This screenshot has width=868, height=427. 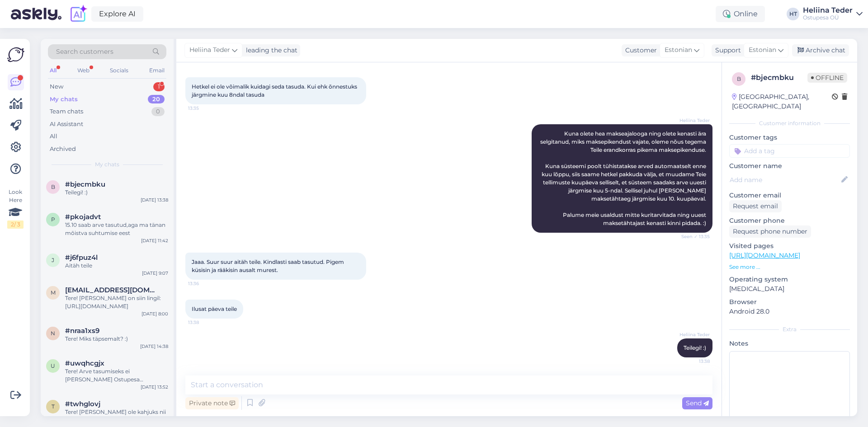 What do you see at coordinates (85, 52) in the screenshot?
I see `span: Search customers` at bounding box center [85, 52].